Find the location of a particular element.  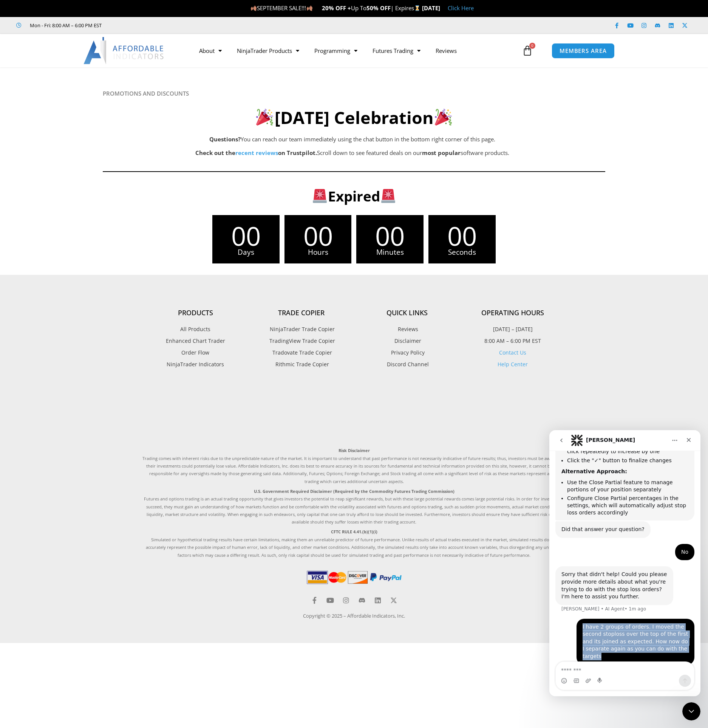

span: Tradovate Trade Copier is located at coordinates (301, 352).